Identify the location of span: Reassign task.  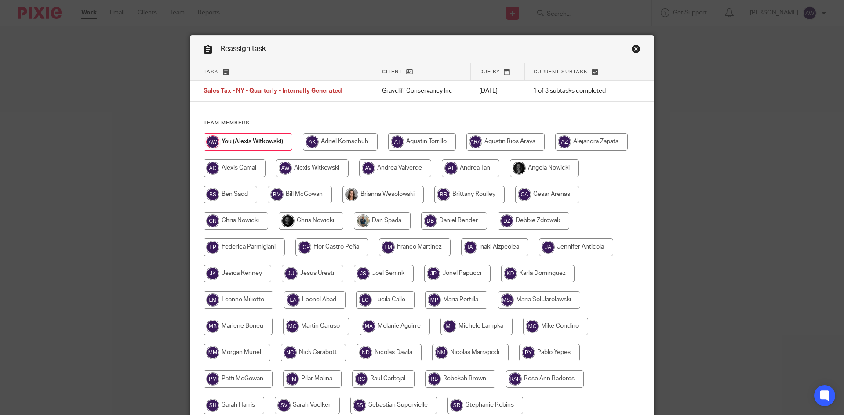
(243, 49).